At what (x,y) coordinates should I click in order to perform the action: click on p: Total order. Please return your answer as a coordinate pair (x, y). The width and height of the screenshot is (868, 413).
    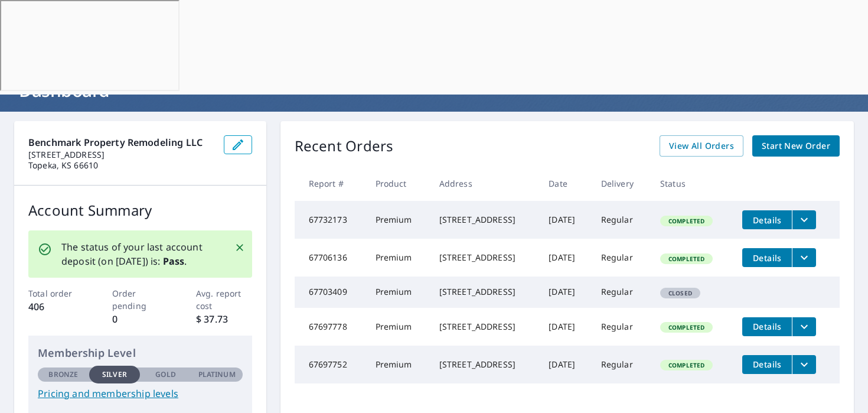
    Looking at the image, I should click on (56, 293).